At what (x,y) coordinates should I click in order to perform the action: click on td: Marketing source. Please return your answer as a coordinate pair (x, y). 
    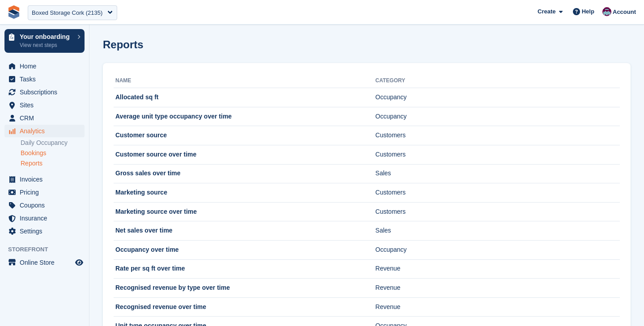
    Looking at the image, I should click on (244, 193).